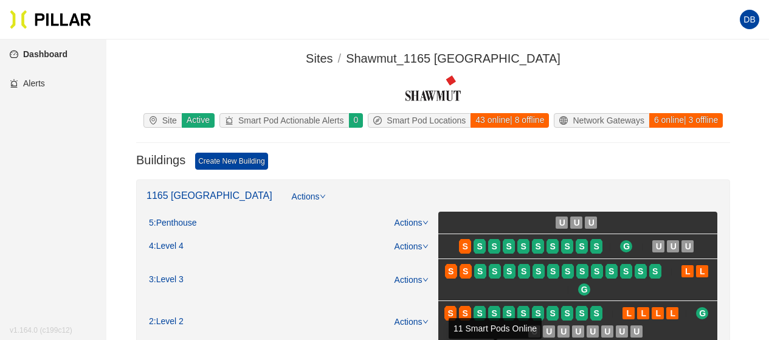  I want to click on div: Network Gateways, so click(601, 120).